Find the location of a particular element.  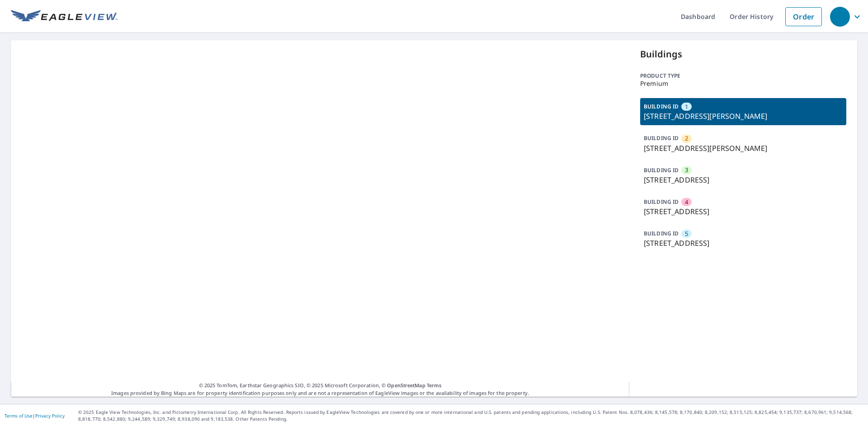

a: Order is located at coordinates (803, 17).